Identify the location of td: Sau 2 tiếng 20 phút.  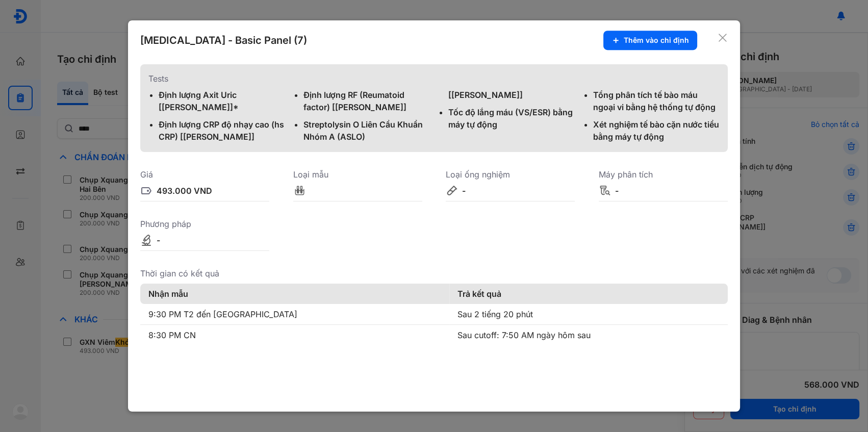
(589, 314).